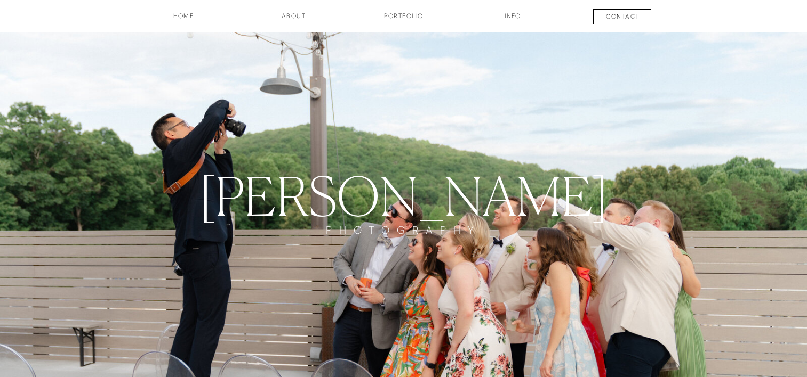 The image size is (807, 377). Describe the element at coordinates (513, 20) in the screenshot. I see `a: INFO` at that location.